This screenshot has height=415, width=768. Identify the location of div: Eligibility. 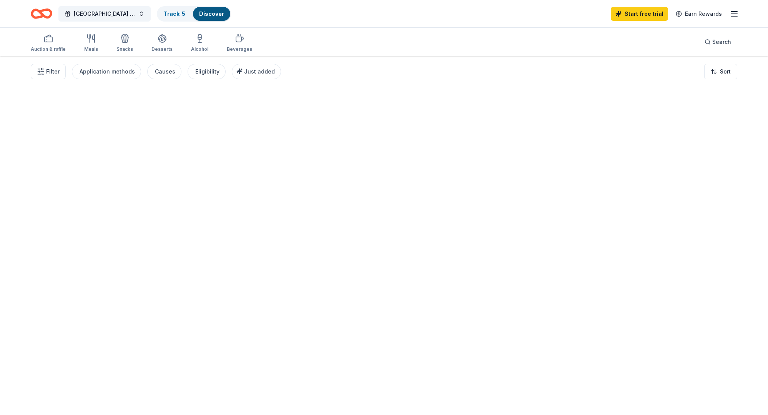
(207, 72).